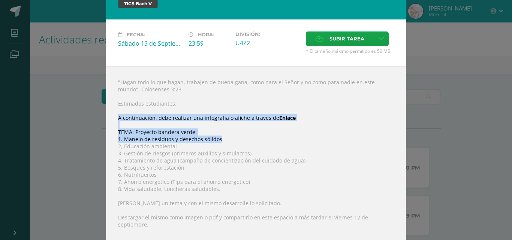 The width and height of the screenshot is (512, 240). Describe the element at coordinates (206, 35) in the screenshot. I see `span: Hora:` at that location.